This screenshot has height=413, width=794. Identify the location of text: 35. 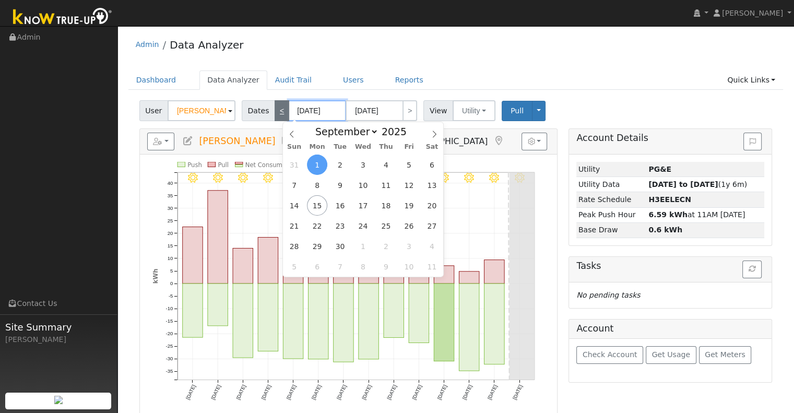
(170, 195).